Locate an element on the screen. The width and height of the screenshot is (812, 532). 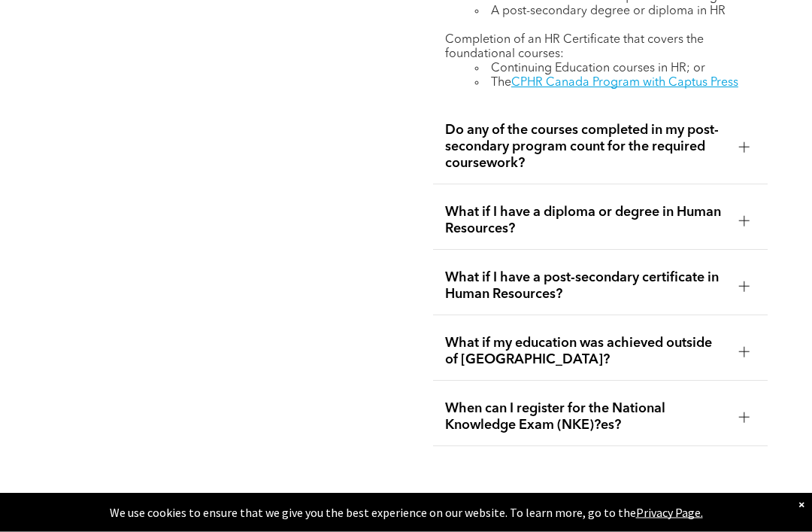
div: Dismiss notification is located at coordinates (801, 504).